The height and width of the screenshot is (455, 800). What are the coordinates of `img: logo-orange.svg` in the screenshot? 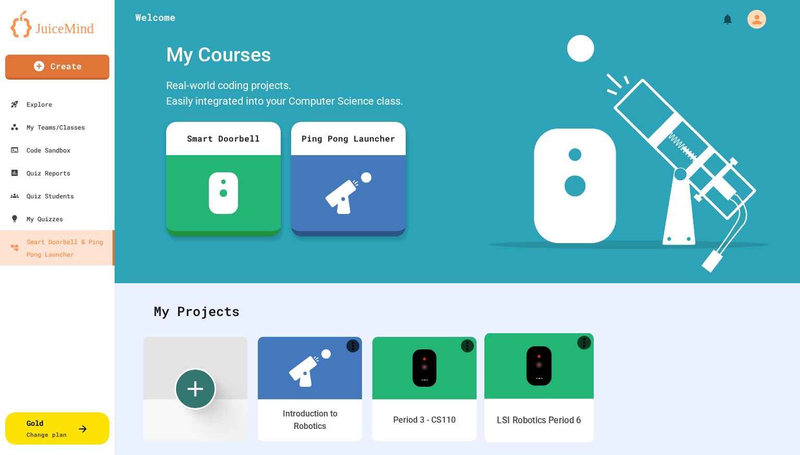 It's located at (57, 24).